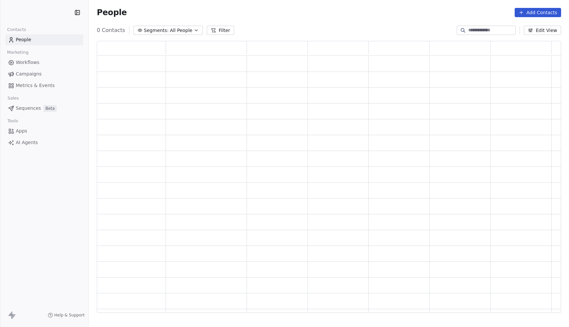 The width and height of the screenshot is (569, 327). Describe the element at coordinates (29, 74) in the screenshot. I see `span: Campaigns` at that location.